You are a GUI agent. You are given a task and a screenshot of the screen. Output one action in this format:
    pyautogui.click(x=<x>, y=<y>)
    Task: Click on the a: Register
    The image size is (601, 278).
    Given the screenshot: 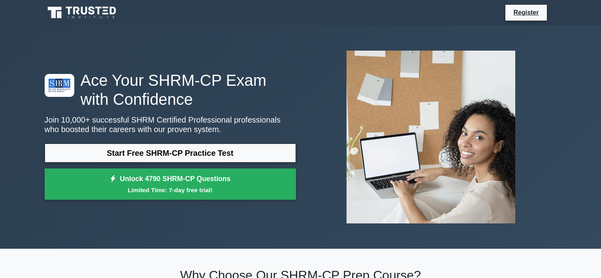 What is the action you would take?
    pyautogui.click(x=526, y=12)
    